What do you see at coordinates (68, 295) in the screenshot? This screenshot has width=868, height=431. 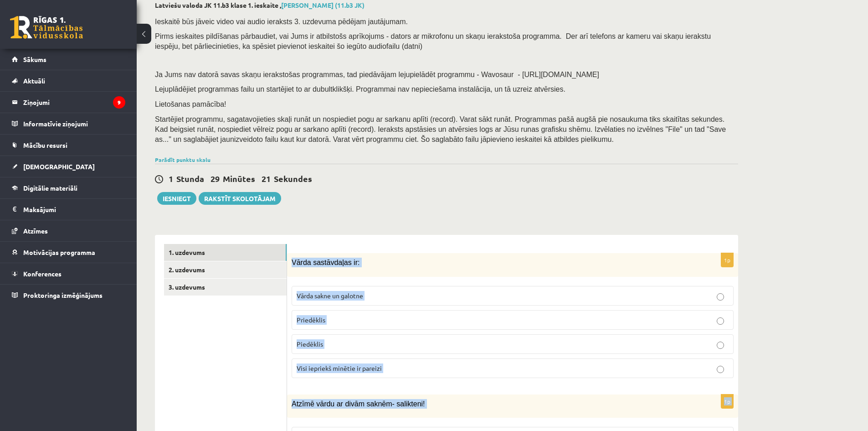 I see `a: Proktoringa izmēģinājums` at bounding box center [68, 295].